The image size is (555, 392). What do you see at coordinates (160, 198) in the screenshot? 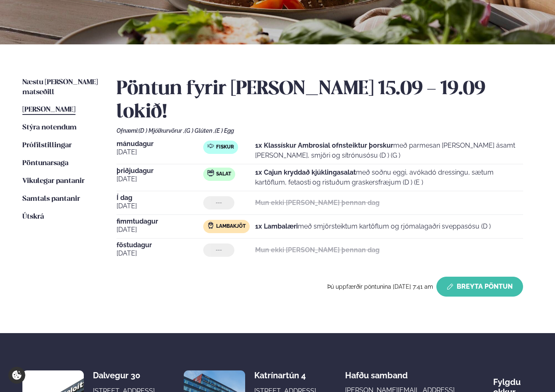
I see `span: Í dag` at bounding box center [160, 198].